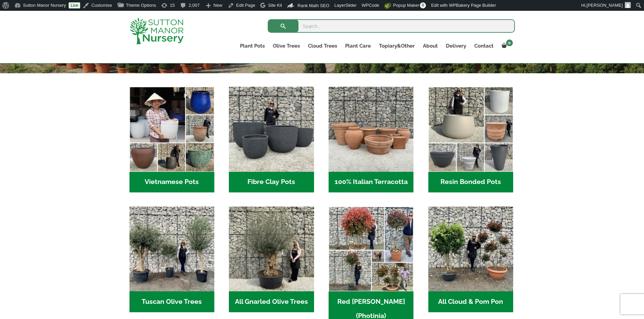 The image size is (644, 319). Describe the element at coordinates (172, 182) in the screenshot. I see `h2: Vietnamese Pots` at that location.